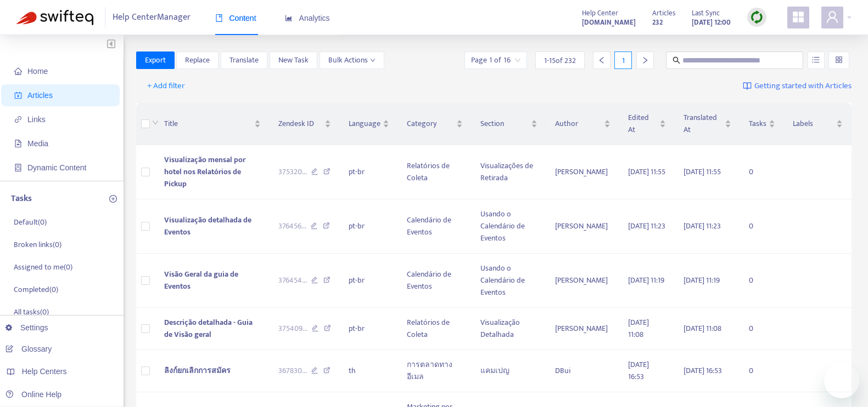 The width and height of the screenshot is (868, 407). What do you see at coordinates (758, 124) in the screenshot?
I see `span: Tasks` at bounding box center [758, 124].